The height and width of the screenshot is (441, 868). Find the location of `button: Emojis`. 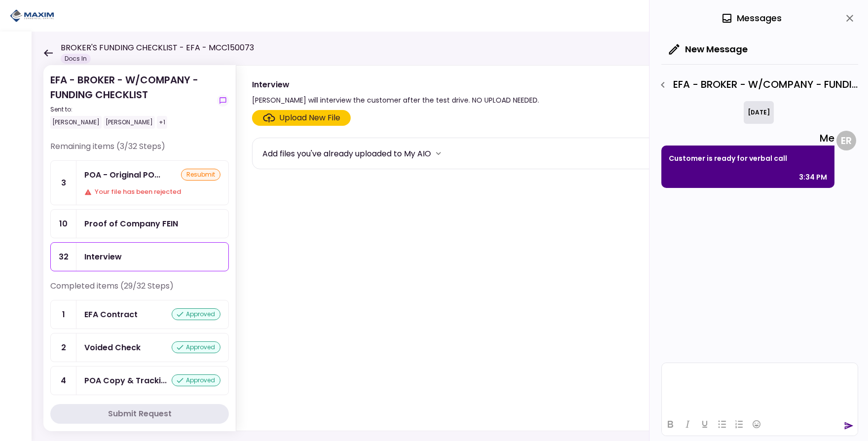

button: Emojis is located at coordinates (757, 424).